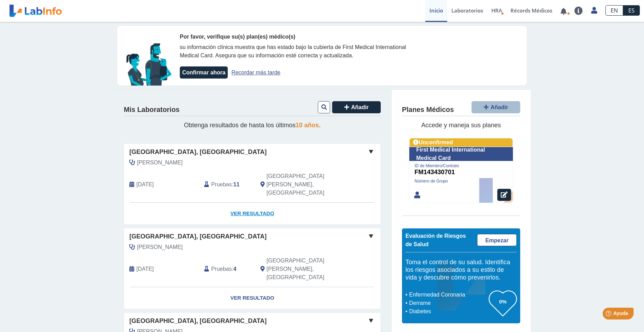 The width and height of the screenshot is (644, 332). Describe the element at coordinates (497, 240) in the screenshot. I see `span: Empezar` at that location.